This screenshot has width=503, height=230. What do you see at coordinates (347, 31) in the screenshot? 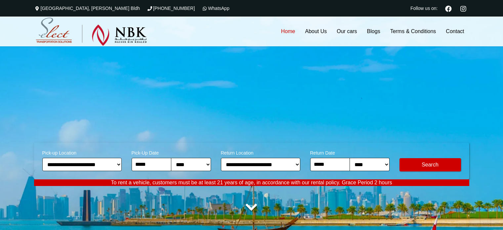
I see `a: Our cars` at bounding box center [347, 31].